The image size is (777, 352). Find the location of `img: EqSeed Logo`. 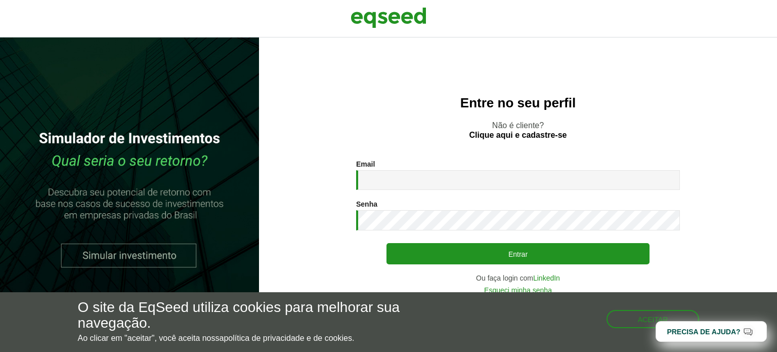

img: EqSeed Logo is located at coordinates (389, 18).